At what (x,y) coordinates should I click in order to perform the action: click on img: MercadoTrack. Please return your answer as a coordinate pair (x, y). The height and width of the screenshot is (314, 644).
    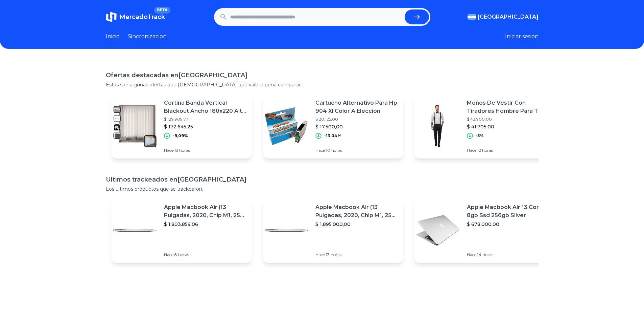
    Looking at the image, I should click on (111, 17).